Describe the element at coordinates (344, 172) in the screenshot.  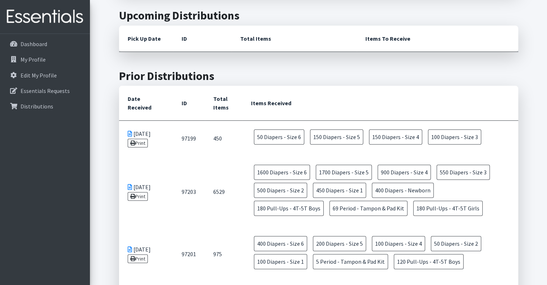
I see `span: 1700 Diapers - Size 5` at that location.